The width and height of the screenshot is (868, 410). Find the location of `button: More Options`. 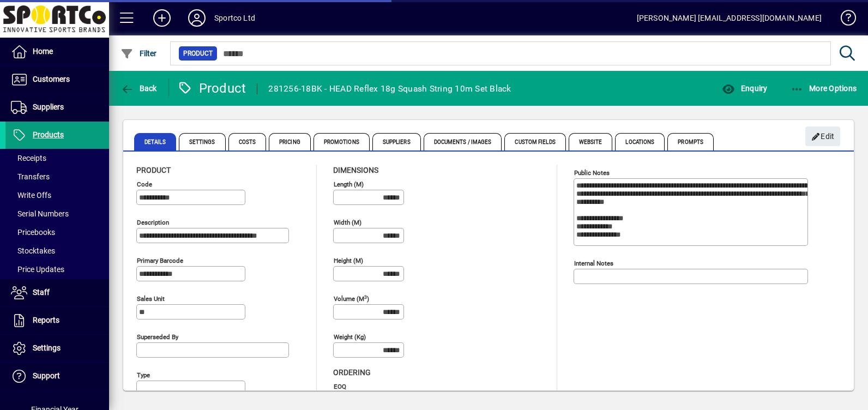

button: More Options is located at coordinates (823, 88).